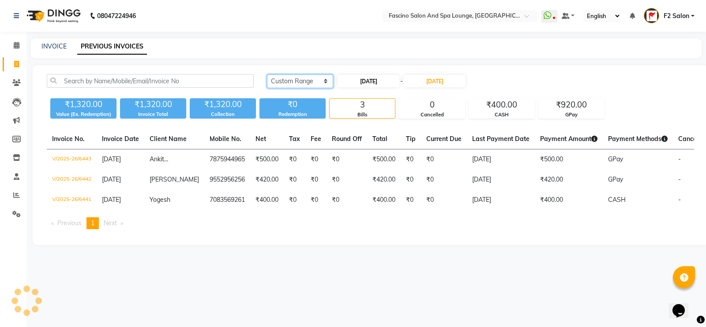  Describe the element at coordinates (294, 139) in the screenshot. I see `span: Tax` at that location.